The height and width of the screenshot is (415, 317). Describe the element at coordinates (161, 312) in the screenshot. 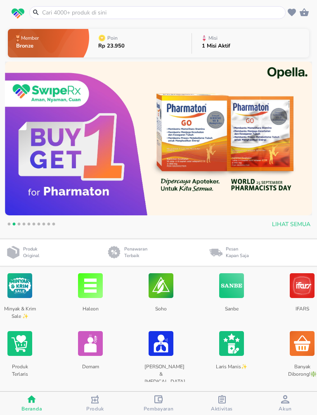

I see `p: Soho` at that location.